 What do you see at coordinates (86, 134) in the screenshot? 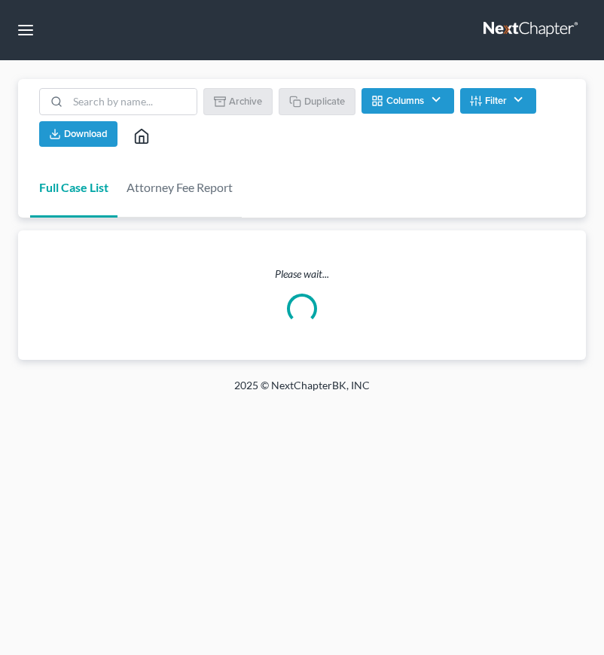
I see `span: Download` at bounding box center [86, 134].